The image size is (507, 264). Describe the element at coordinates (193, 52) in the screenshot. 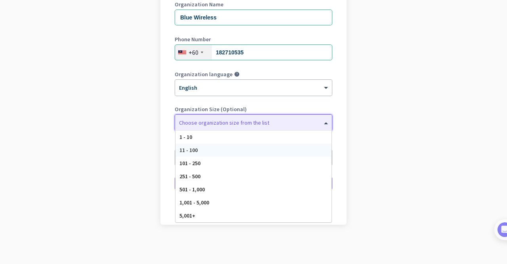

I see `div: +60` at that location.